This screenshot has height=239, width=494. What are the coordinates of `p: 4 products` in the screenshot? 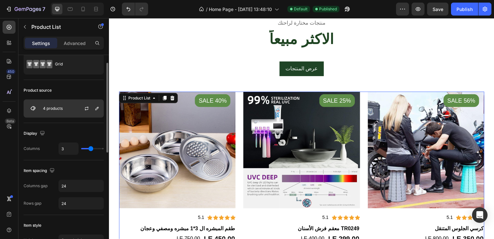 It's located at (53, 108).